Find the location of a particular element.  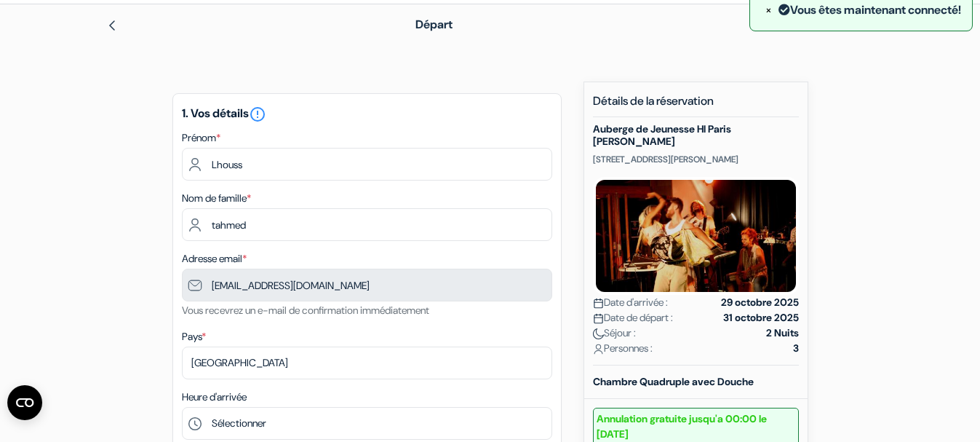

label: Adresse email is located at coordinates (214, 258).